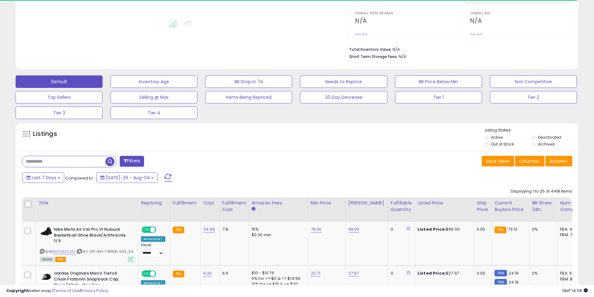 The width and height of the screenshot is (594, 297). I want to click on span: 2025-08-12 14:58 GMT, so click(575, 291).